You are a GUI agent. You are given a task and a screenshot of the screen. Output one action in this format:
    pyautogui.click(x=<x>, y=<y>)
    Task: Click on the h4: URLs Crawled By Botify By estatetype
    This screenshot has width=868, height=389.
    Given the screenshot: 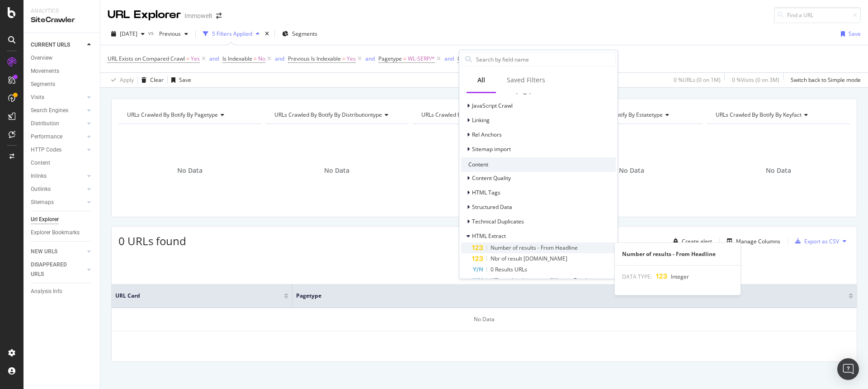 What is the action you would take?
    pyautogui.click(x=631, y=115)
    